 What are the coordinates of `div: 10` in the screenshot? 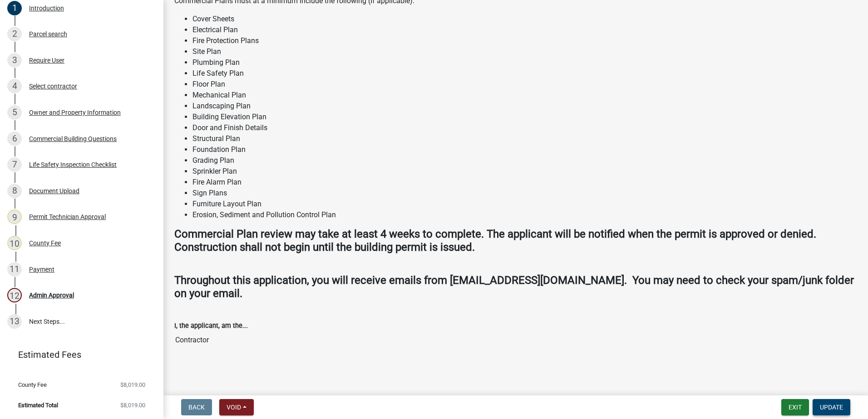 It's located at (15, 243).